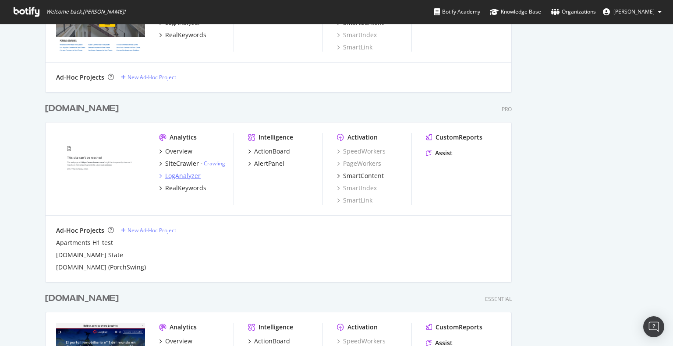  I want to click on a: LogAnalyzer, so click(180, 176).